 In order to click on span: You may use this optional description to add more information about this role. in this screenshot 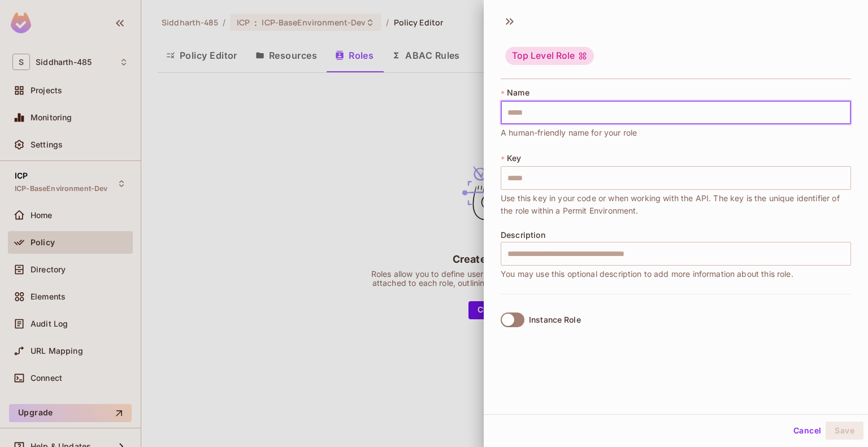, I will do `click(647, 275)`.